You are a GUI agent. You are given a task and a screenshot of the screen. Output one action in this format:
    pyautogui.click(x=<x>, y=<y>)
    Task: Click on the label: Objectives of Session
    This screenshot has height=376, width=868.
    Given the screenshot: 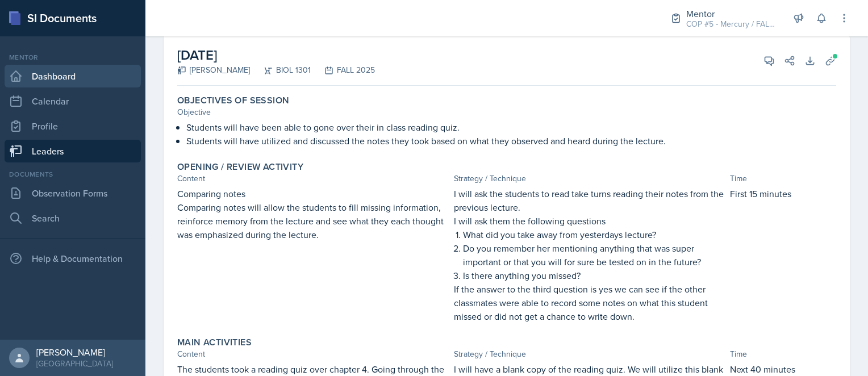 What is the action you would take?
    pyautogui.click(x=232, y=100)
    